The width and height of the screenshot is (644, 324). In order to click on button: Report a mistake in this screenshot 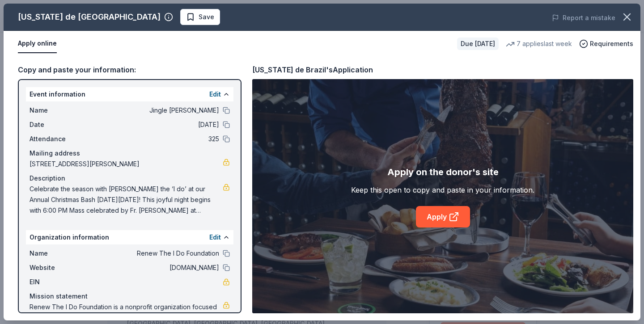, I will do `click(584, 18)`.